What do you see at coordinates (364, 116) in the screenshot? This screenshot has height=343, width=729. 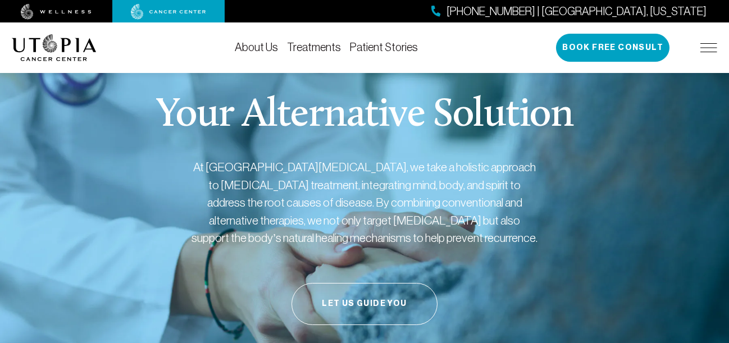 I see `p: Your Alternative Solution` at bounding box center [364, 116].